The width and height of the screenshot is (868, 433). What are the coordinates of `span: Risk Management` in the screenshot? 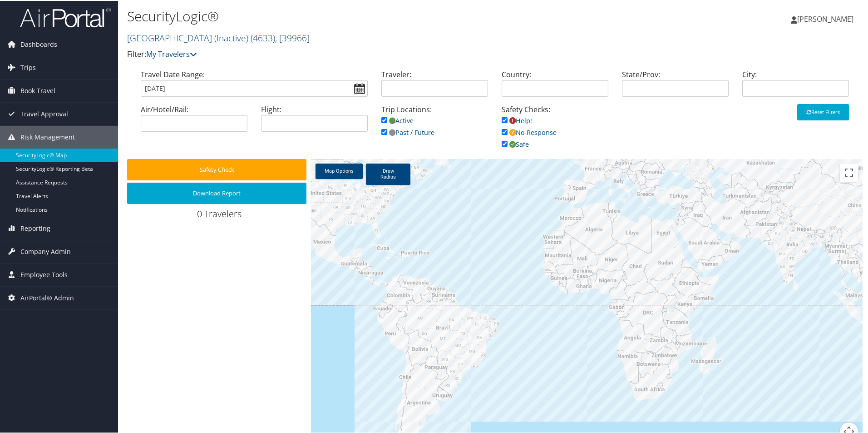 It's located at (48, 137).